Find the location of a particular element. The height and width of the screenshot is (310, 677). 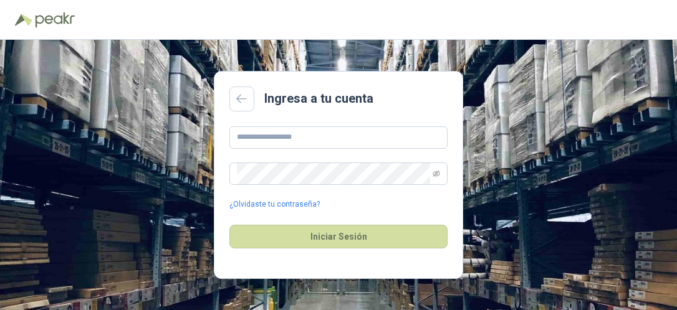

img: Peakr is located at coordinates (55, 20).